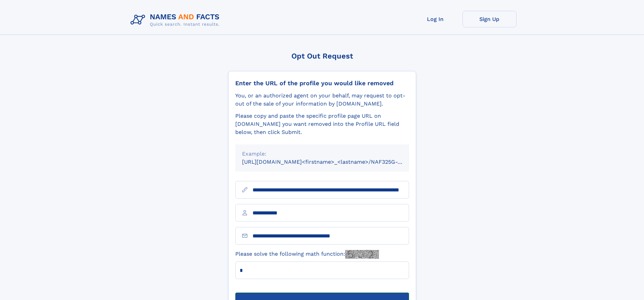 The width and height of the screenshot is (644, 300). What do you see at coordinates (322, 83) in the screenshot?
I see `div: Enter the URL of the profile you would like removed` at bounding box center [322, 83].